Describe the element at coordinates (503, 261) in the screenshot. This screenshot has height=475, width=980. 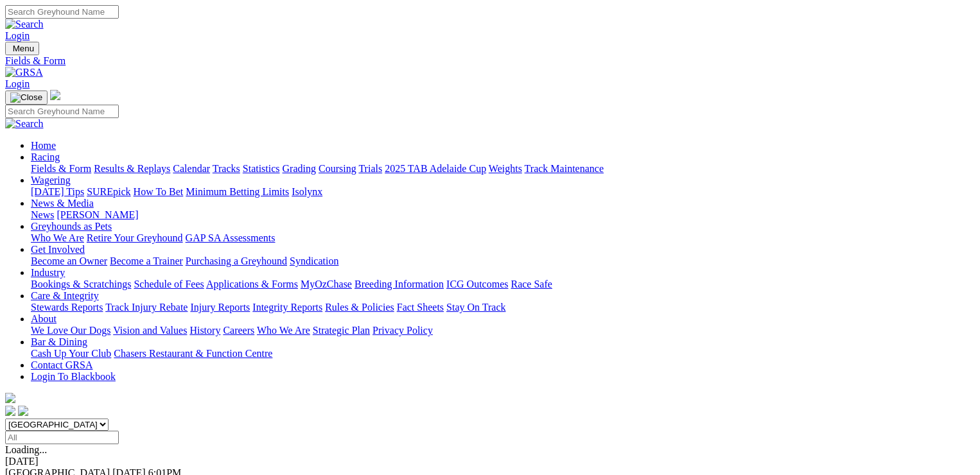
I see `div: Get Involved` at that location.